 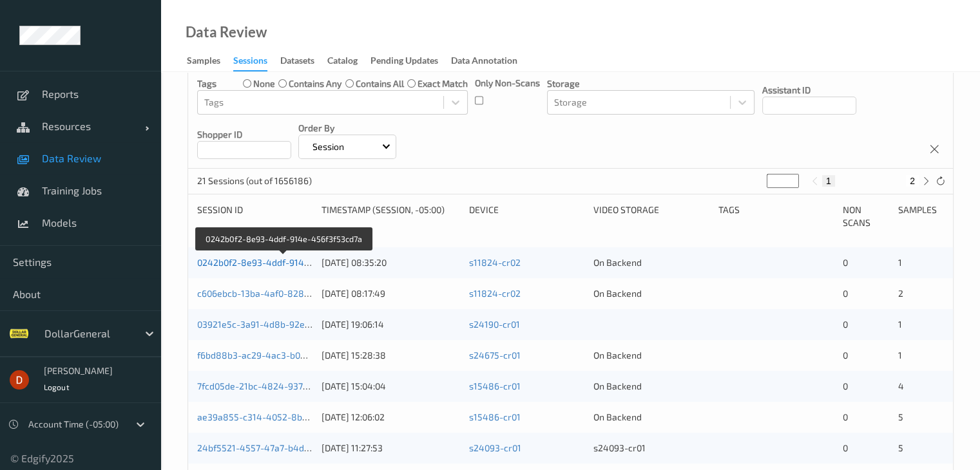 I want to click on label: contains all, so click(x=379, y=84).